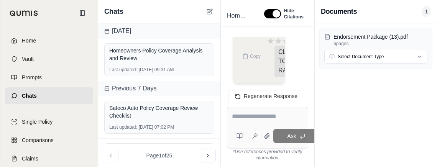 Image resolution: width=437 pixels, height=167 pixels. I want to click on button: Copy, so click(251, 56).